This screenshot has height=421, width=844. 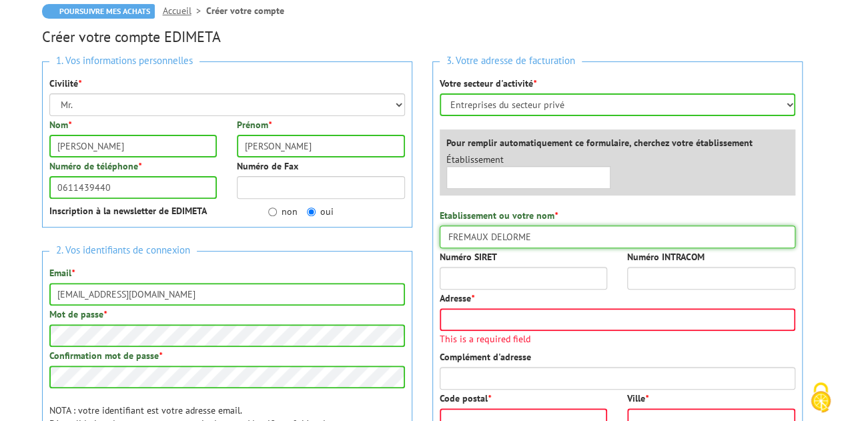 I want to click on label: oui, so click(x=320, y=211).